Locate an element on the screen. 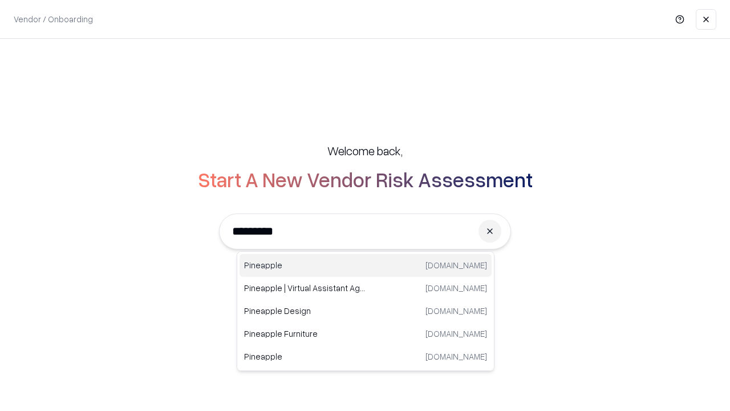 This screenshot has height=411, width=730. p: Vendor / Onboarding is located at coordinates (53, 19).